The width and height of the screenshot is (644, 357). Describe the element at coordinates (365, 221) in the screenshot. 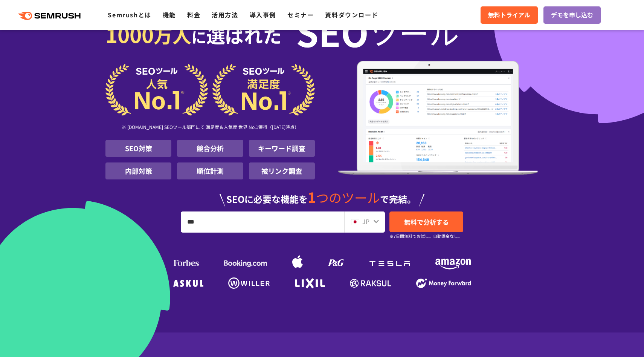

I see `span: JP` at that location.